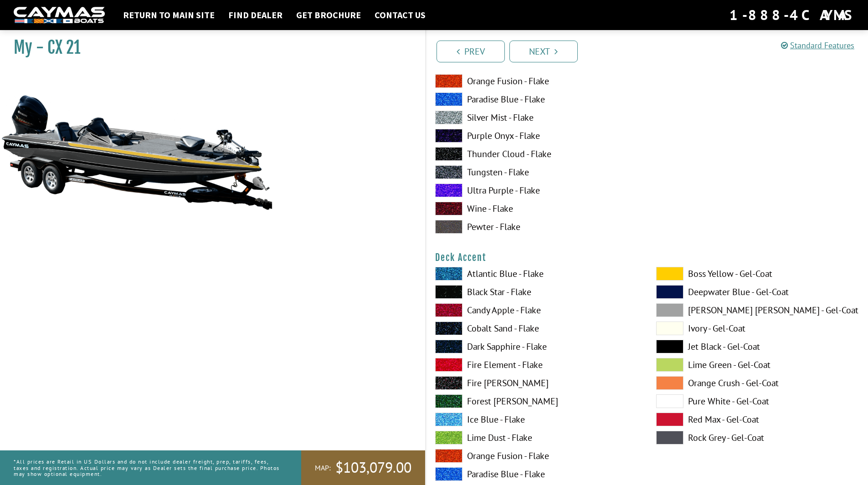 This screenshot has width=868, height=485. Describe the element at coordinates (536, 154) in the screenshot. I see `label: Thunder Cloud - Flake` at that location.